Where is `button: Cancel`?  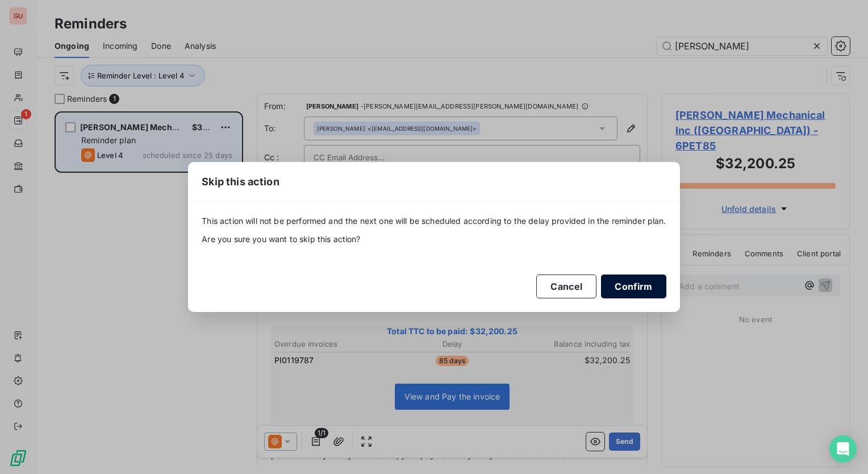 button: Cancel is located at coordinates (566, 286).